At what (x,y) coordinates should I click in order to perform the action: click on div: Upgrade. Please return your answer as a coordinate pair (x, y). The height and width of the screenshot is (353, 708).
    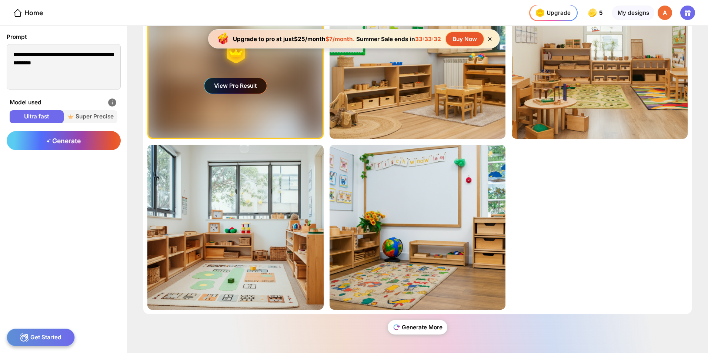
    Looking at the image, I should click on (552, 13).